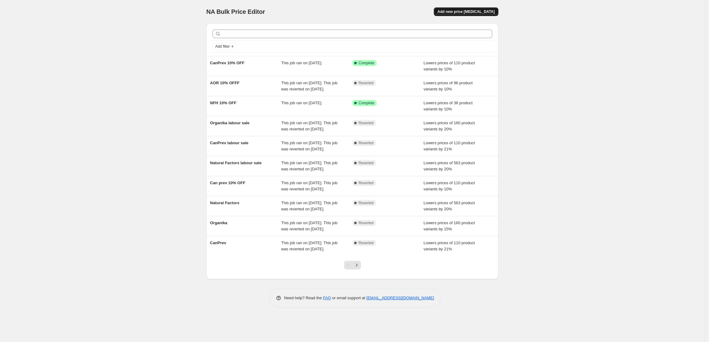 Image resolution: width=709 pixels, height=342 pixels. Describe the element at coordinates (225, 83) in the screenshot. I see `span: AOR 10% OFFF` at that location.